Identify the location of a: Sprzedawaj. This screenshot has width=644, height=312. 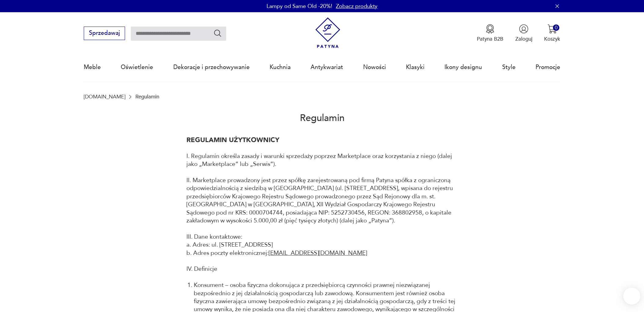
(104, 33).